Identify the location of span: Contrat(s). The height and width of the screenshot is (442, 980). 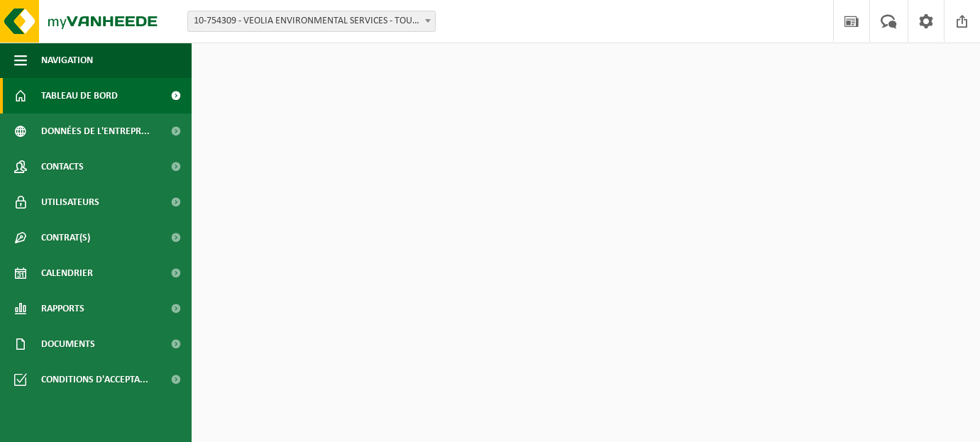
(66, 238).